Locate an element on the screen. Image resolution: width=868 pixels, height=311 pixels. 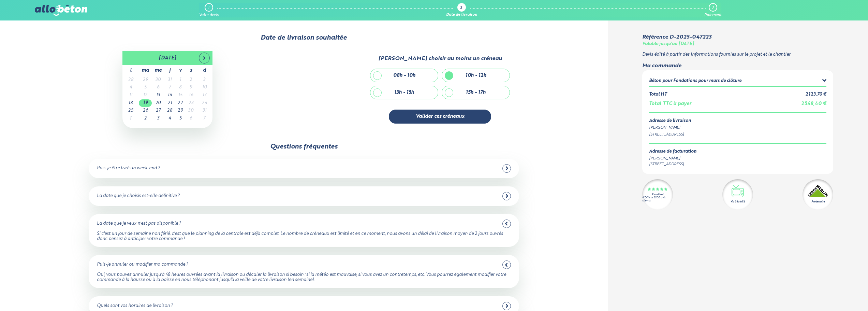
div: 4.7/5 sur 2300 avis clients is located at coordinates (658, 199).